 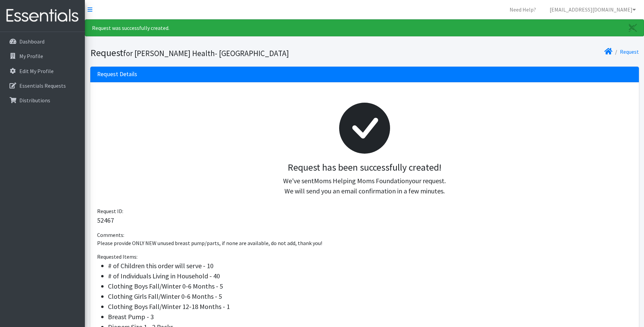 I want to click on p: Distributions, so click(x=35, y=101).